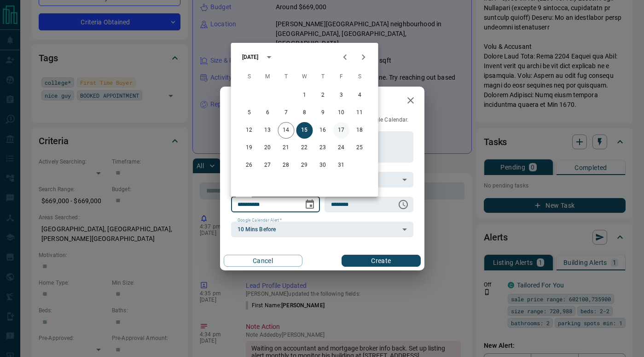  Describe the element at coordinates (342, 77) in the screenshot. I see `span: Friday` at that location.